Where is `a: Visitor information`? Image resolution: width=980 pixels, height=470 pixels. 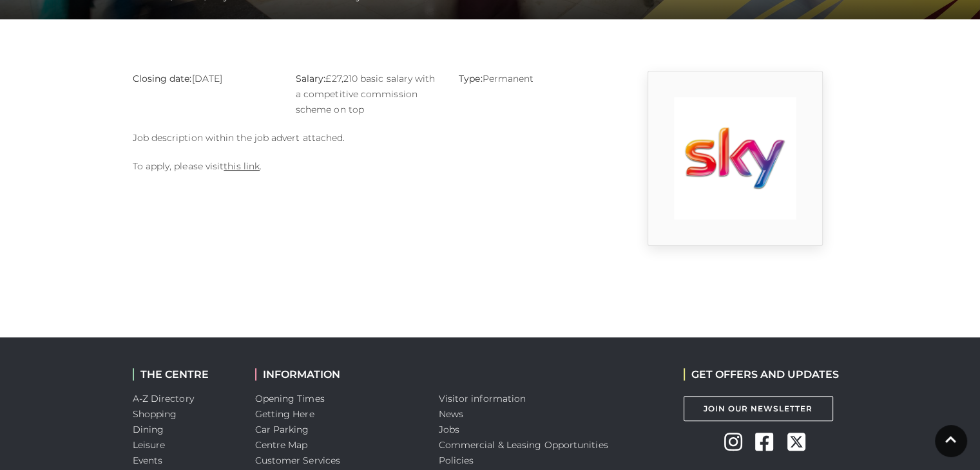 a: Visitor information is located at coordinates (482, 399).